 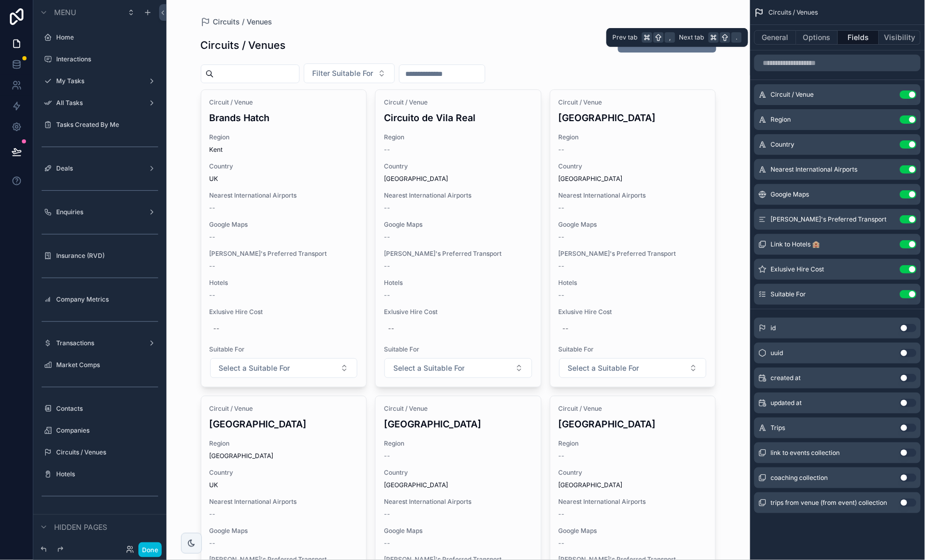 I want to click on span: id, so click(x=774, y=328).